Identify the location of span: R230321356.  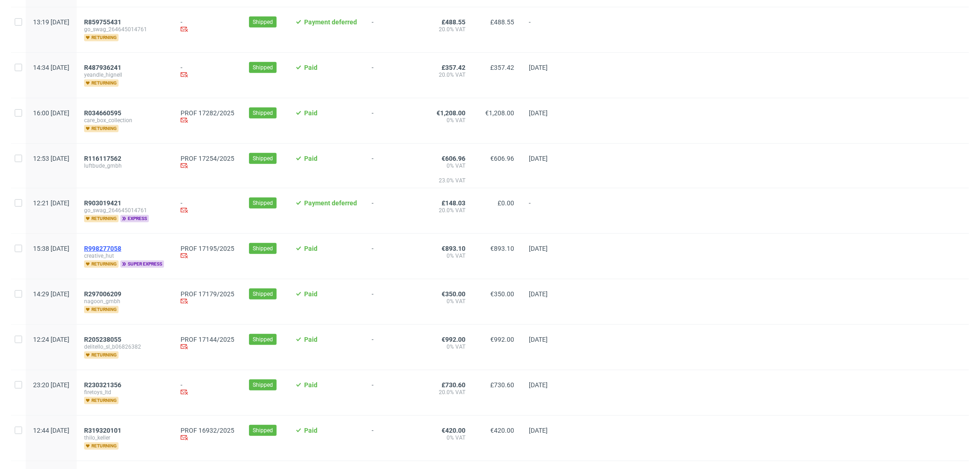
(103, 385).